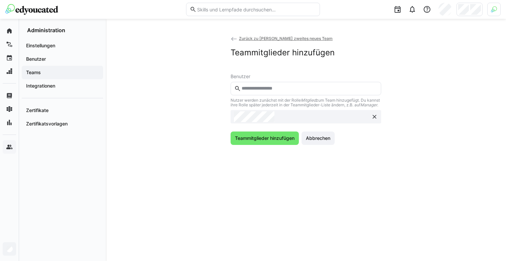 Image resolution: width=506 pixels, height=261 pixels. I want to click on span: Abbrechen, so click(318, 138).